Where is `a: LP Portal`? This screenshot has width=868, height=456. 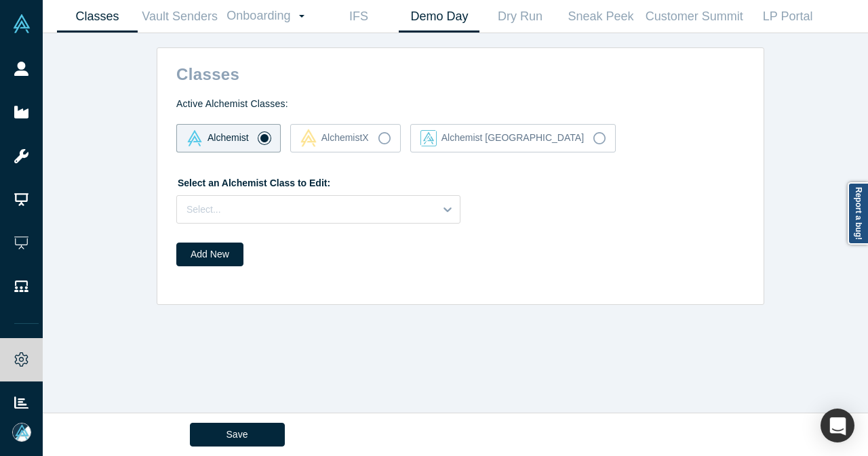 a: LP Portal is located at coordinates (787, 16).